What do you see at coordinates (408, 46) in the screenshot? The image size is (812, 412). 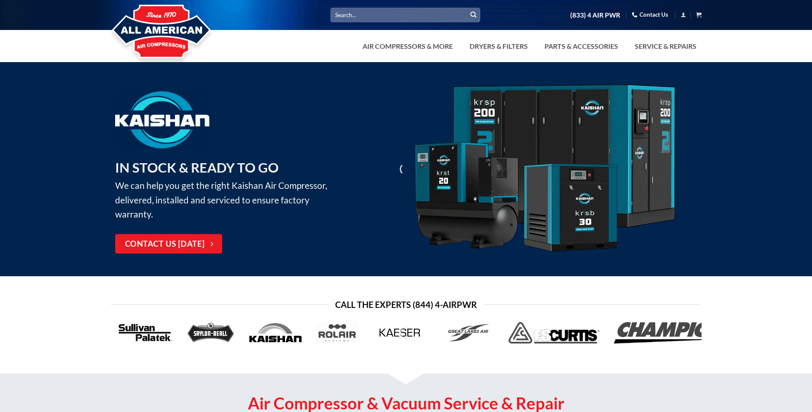 I see `a: Air Compressors & More` at bounding box center [408, 46].